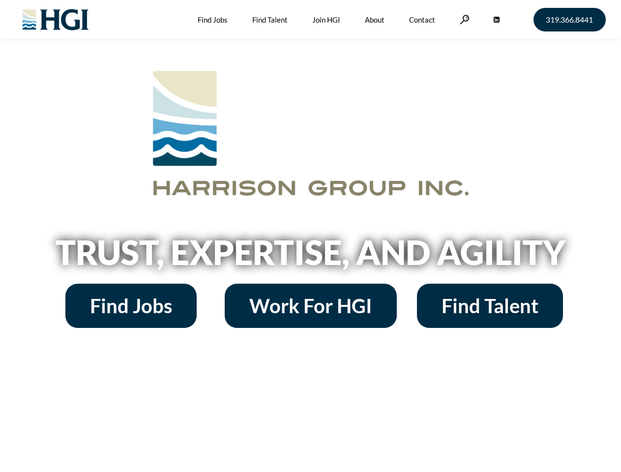 The image size is (621, 472). What do you see at coordinates (570, 20) in the screenshot?
I see `span: 319.366.8441` at bounding box center [570, 20].